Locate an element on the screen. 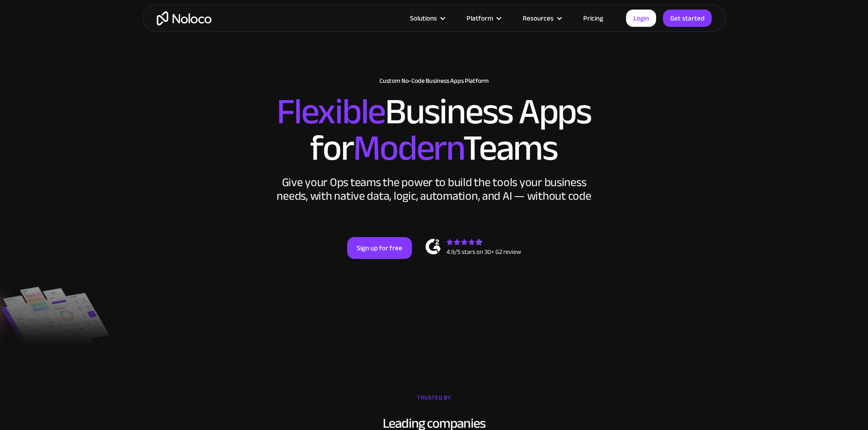  a: Sign up for free is located at coordinates (379, 248).